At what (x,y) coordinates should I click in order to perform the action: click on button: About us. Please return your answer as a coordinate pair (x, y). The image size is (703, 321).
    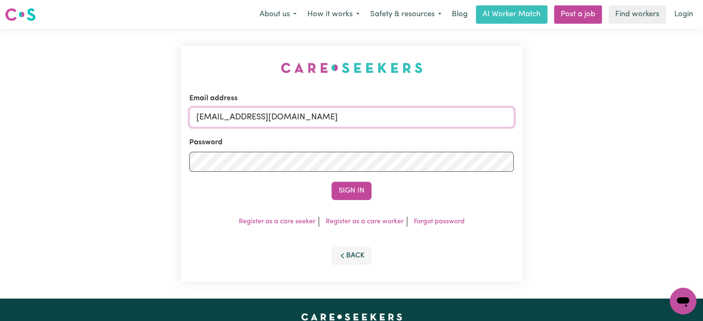
    Looking at the image, I should click on (278, 15).